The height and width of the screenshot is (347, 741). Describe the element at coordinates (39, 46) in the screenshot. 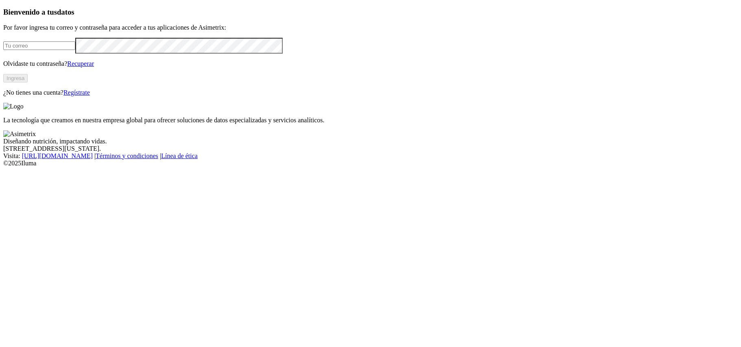

I see `input: Tu correo` at that location.